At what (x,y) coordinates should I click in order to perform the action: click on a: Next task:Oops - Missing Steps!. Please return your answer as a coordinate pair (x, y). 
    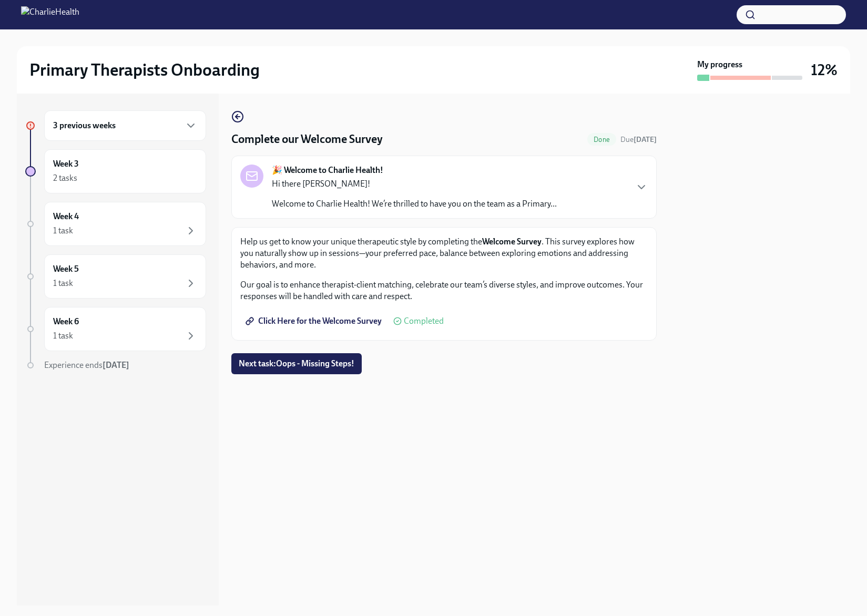
    Looking at the image, I should click on (297, 363).